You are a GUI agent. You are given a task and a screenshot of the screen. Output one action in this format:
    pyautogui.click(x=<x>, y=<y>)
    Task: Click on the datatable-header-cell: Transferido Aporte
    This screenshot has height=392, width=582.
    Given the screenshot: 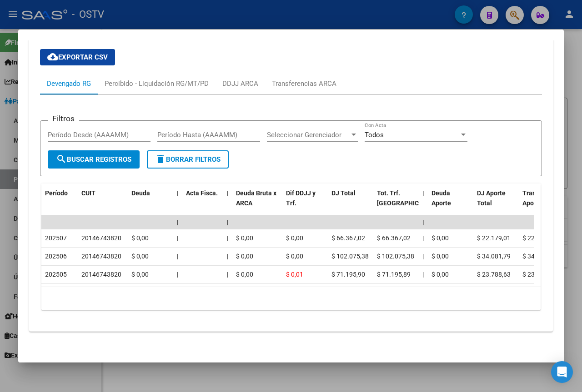 What is the action you would take?
    pyautogui.click(x=542, y=204)
    